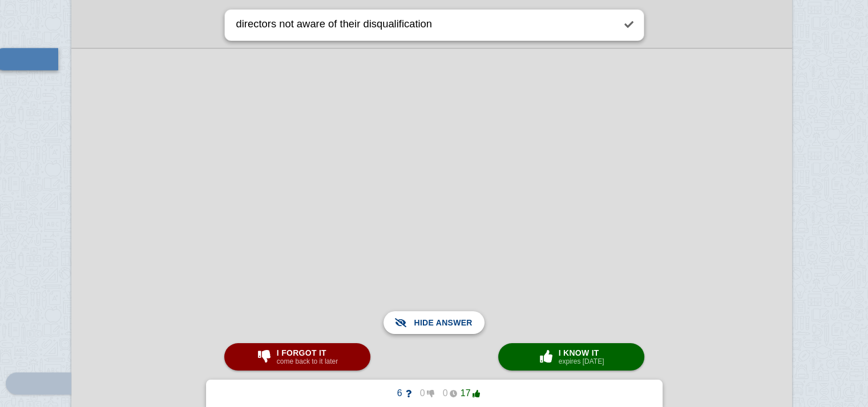 The height and width of the screenshot is (407, 868). I want to click on span: I know it, so click(582, 353).